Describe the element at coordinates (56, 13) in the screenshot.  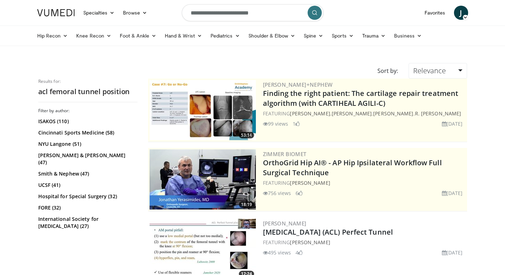
I see `img: VuMedi Logo` at that location.